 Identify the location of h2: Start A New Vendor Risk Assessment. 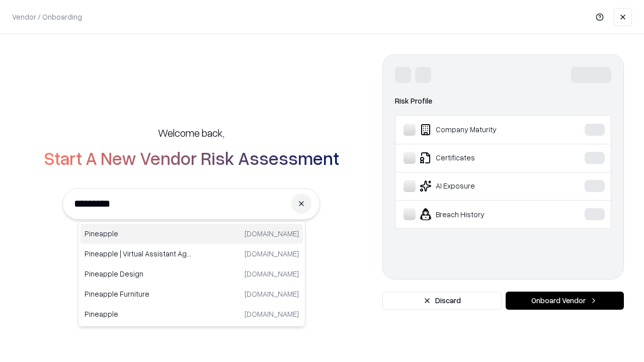
(191, 158).